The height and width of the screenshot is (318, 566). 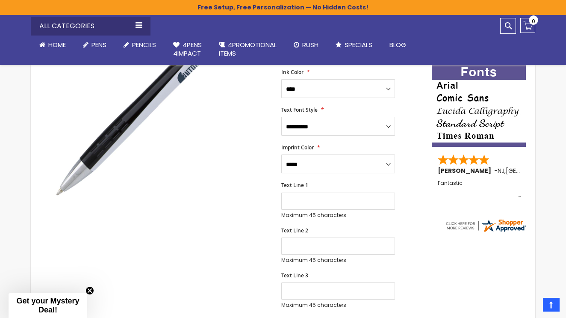 I want to click on img: 4pens.com widget logo, so click(x=486, y=225).